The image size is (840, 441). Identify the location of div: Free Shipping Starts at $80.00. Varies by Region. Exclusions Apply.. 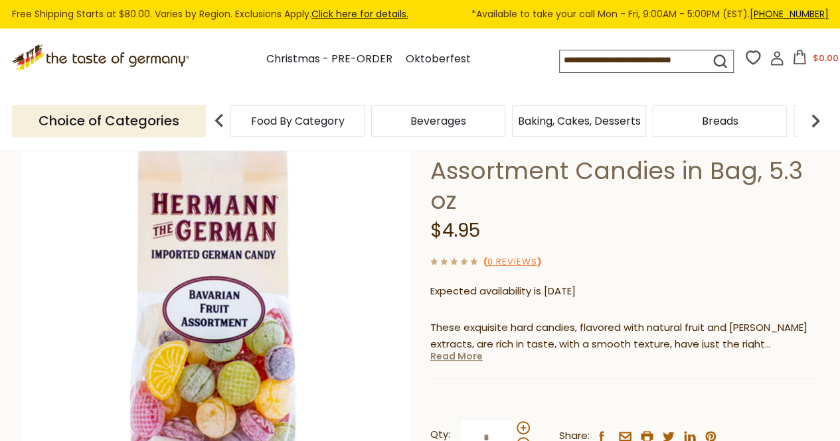
(420, 14).